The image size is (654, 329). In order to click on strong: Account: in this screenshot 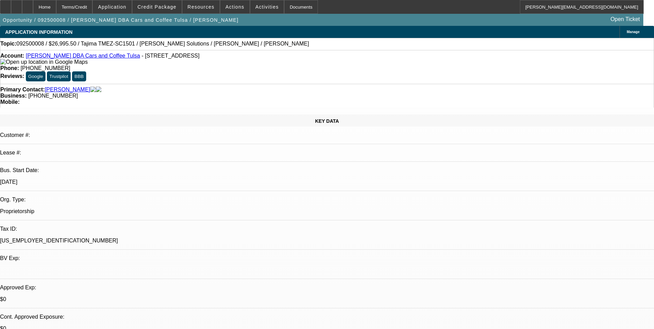, I will do `click(12, 56)`.